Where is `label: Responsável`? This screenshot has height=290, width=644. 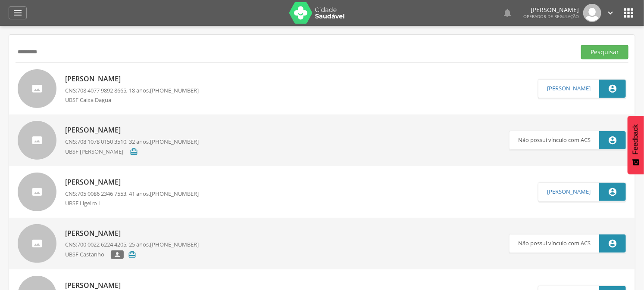
label: Responsável is located at coordinates (117, 255).